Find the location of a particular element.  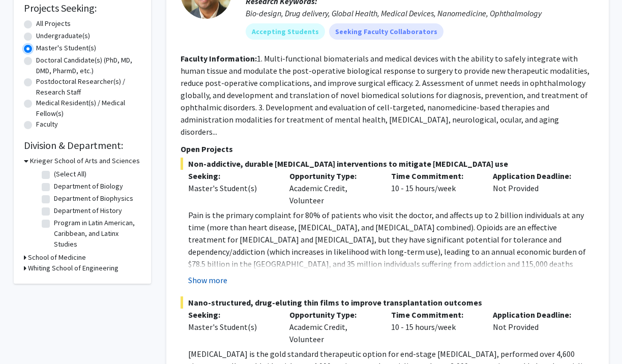

label: Undergraduate(s) is located at coordinates (63, 36).